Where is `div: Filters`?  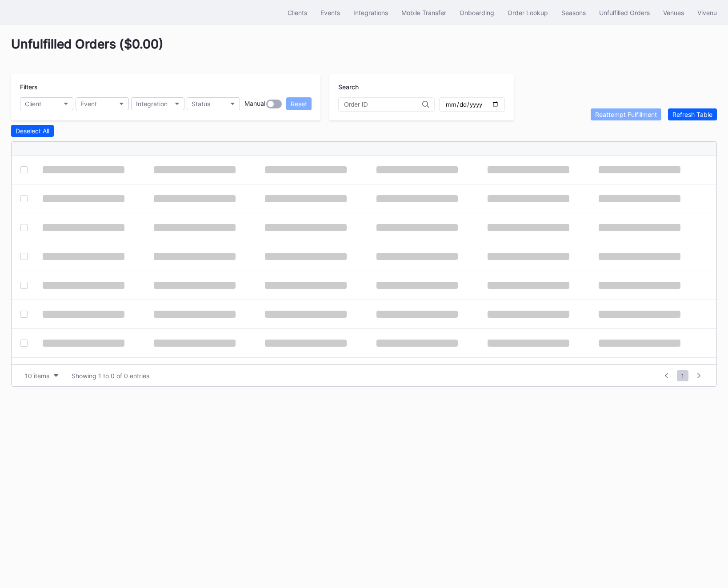
div: Filters is located at coordinates (166, 86).